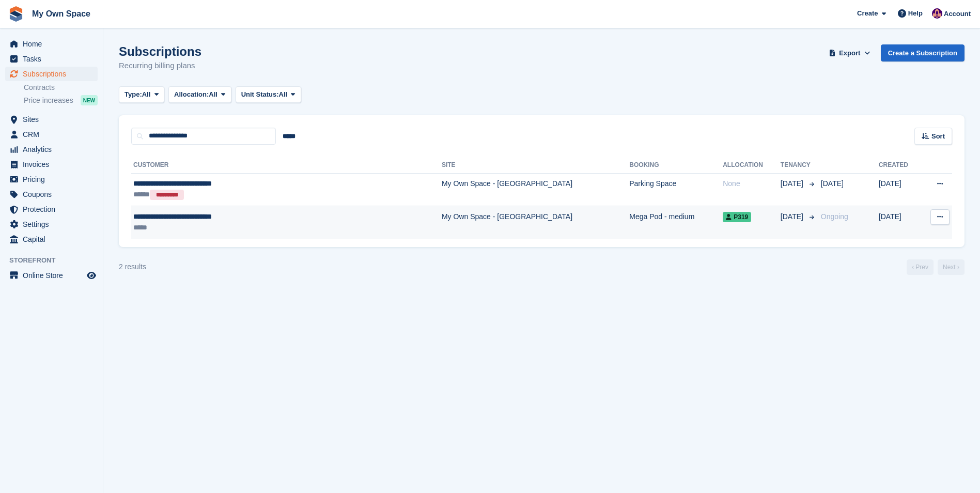 The image size is (980, 493). Describe the element at coordinates (54, 59) in the screenshot. I see `span: Tasks` at that location.